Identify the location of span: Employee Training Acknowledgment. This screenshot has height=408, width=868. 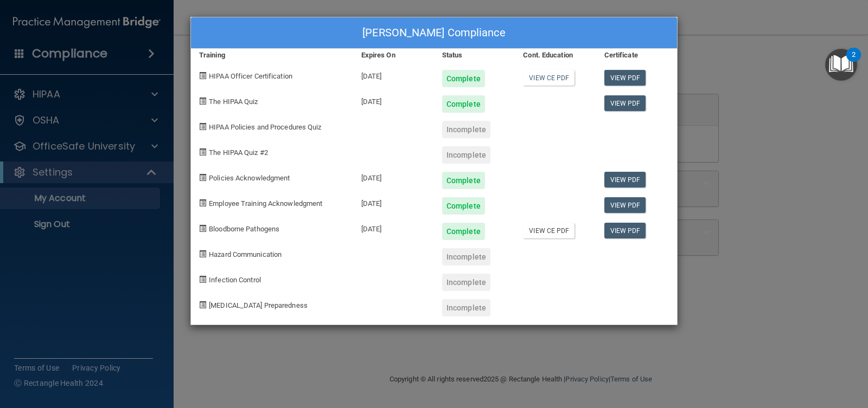
(265, 203).